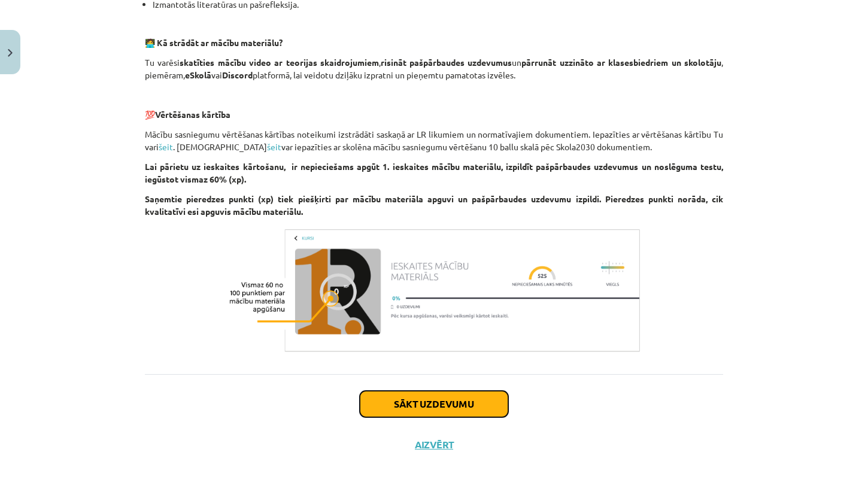 This screenshot has width=868, height=495. I want to click on b: Saņemtie pieredzes punkti (xp) tiek piešķirti par mācību materiāla apguvi un pašpārbaudes uzdevum..., so click(434, 205).